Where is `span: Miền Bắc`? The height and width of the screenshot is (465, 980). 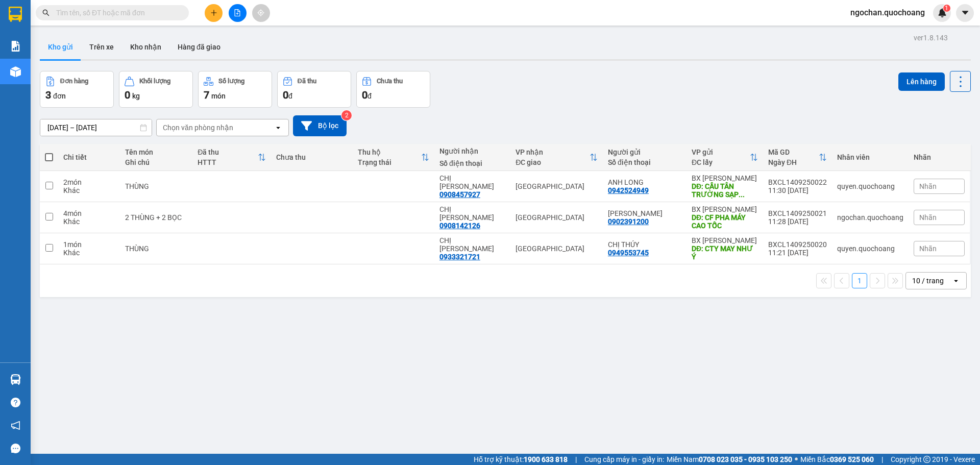
span: Miền Bắc is located at coordinates (837, 459).